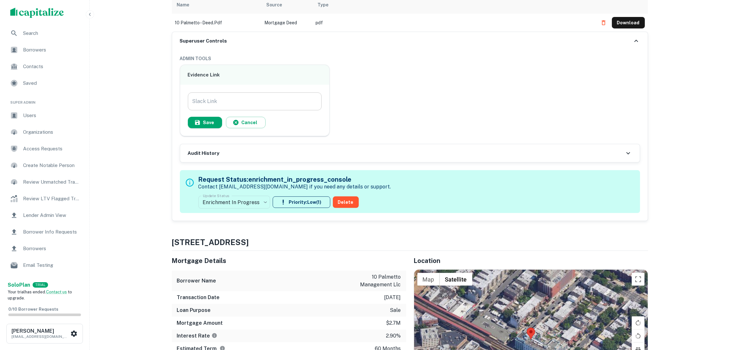 This screenshot has height=350, width=730. I want to click on a: Email Analytics, so click(44, 282).